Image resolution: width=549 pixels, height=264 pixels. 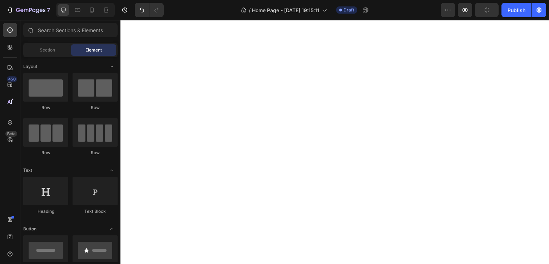 What do you see at coordinates (46, 211) in the screenshot?
I see `div: Heading` at bounding box center [46, 211].